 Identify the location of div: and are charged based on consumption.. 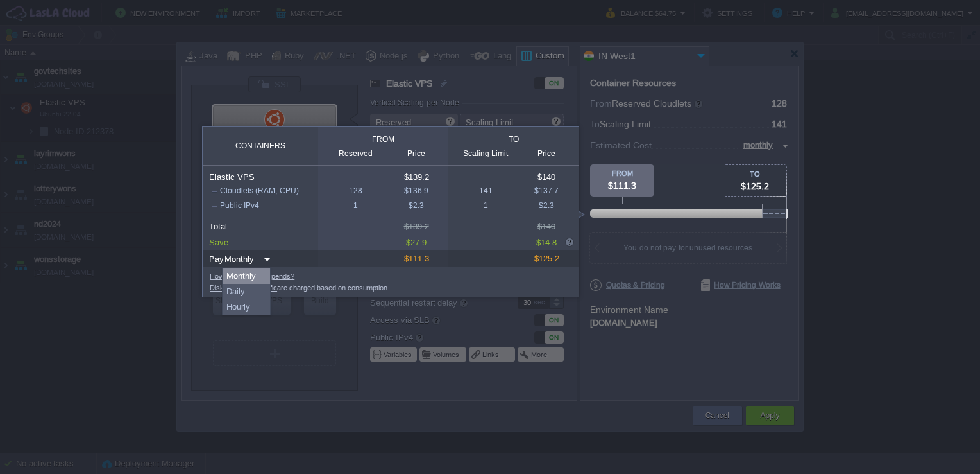
(394, 287).